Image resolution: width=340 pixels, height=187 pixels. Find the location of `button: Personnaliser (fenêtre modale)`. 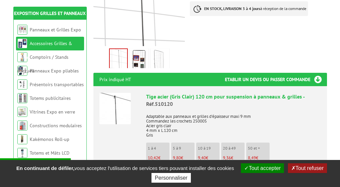

button: Personnaliser (fenêtre modale) is located at coordinates (171, 177).